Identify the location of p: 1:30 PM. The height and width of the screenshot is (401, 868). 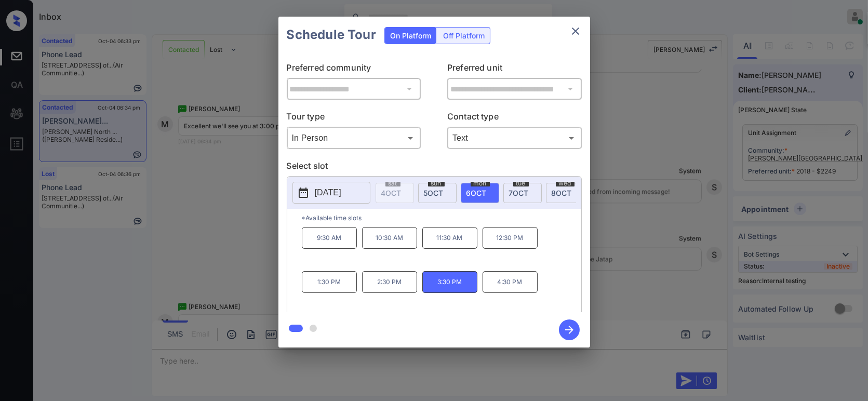
(330, 282).